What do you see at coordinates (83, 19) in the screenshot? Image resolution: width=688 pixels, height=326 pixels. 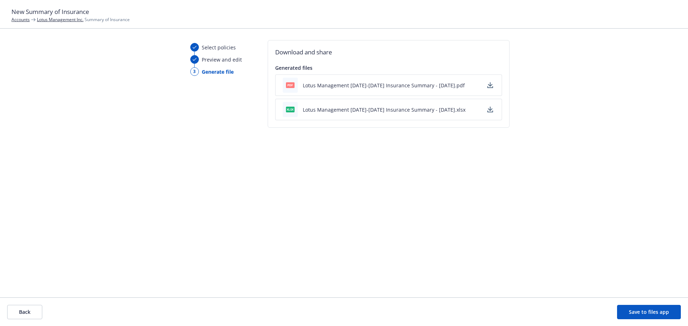 I see `span: Summary of Insurance` at bounding box center [83, 19].